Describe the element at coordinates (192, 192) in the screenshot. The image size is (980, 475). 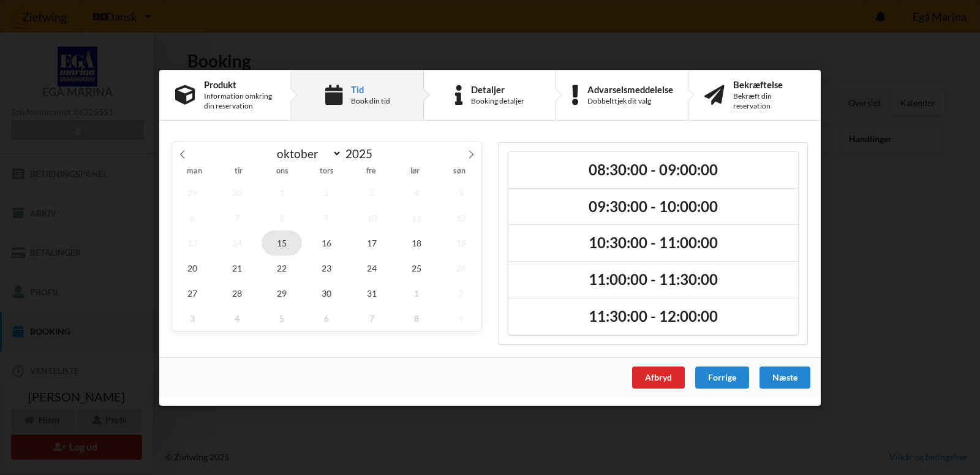
I see `span: september 29, 2025` at that location.